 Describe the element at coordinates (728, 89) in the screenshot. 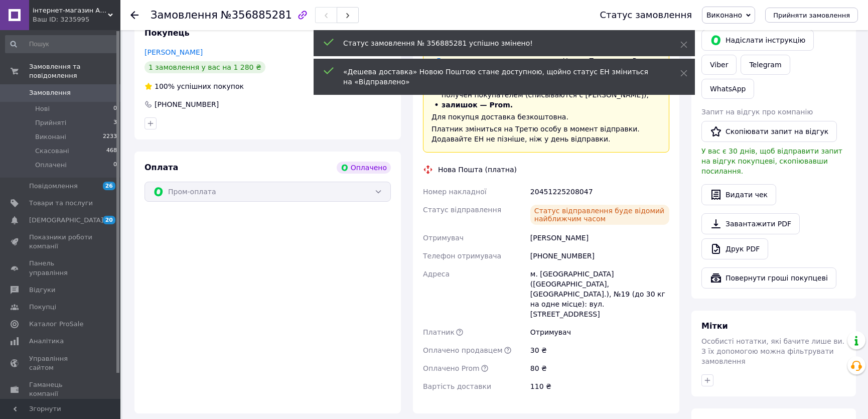

I see `a: WhatsApp` at that location.